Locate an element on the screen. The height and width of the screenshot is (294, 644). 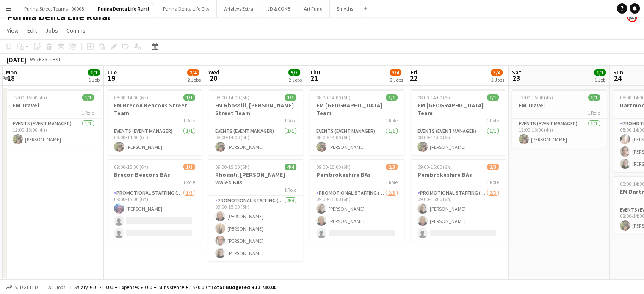
span: 23 is located at coordinates (516, 78).